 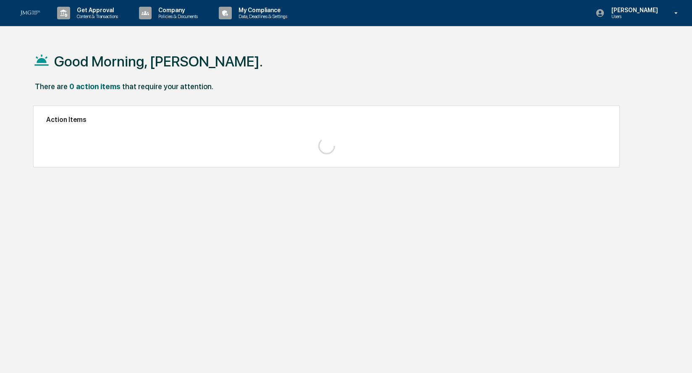 What do you see at coordinates (262, 10) in the screenshot?
I see `p: My Compliance` at bounding box center [262, 10].